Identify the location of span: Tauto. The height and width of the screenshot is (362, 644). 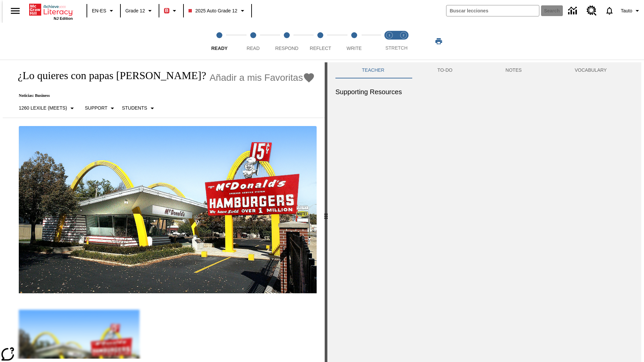
(626, 11).